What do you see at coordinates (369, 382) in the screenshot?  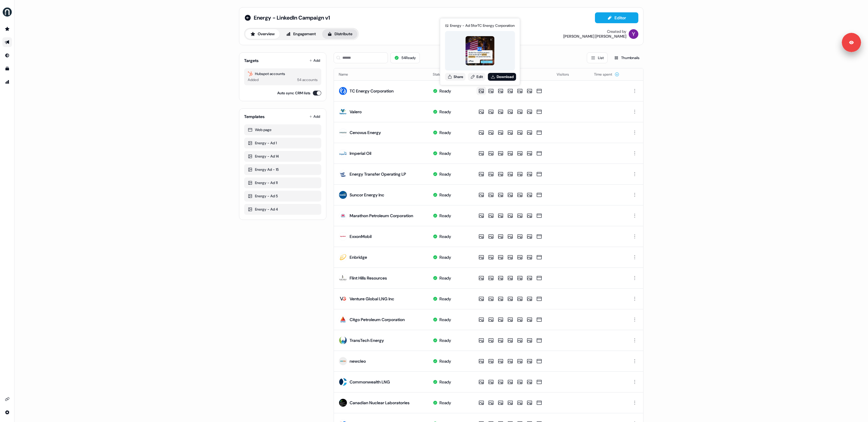 I see `div: Commonwealth LNG` at bounding box center [369, 382].